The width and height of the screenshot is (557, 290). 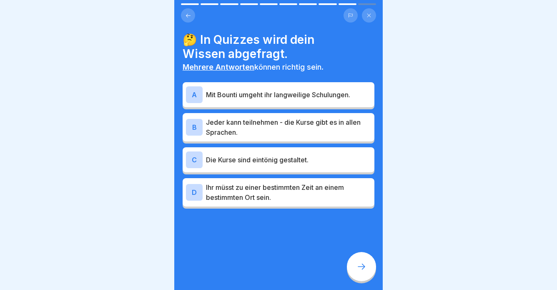 What do you see at coordinates (288, 160) in the screenshot?
I see `p: Die Kurse sind eintönig gestaltet.` at bounding box center [288, 160].